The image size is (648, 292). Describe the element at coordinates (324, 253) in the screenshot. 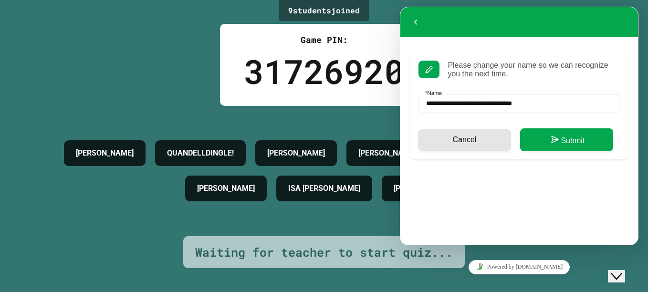

I see `div: Waiting for teacher to start quiz...` at that location.